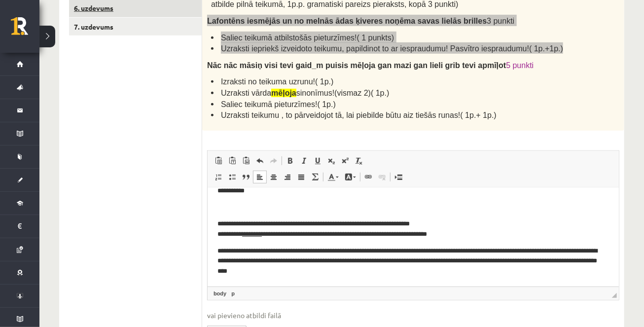 The width and height of the screenshot is (644, 327). I want to click on span: Lafontēns iesmējās un no melnās ādas ķiveres noņēma savas lielās brilles, so click(347, 21).